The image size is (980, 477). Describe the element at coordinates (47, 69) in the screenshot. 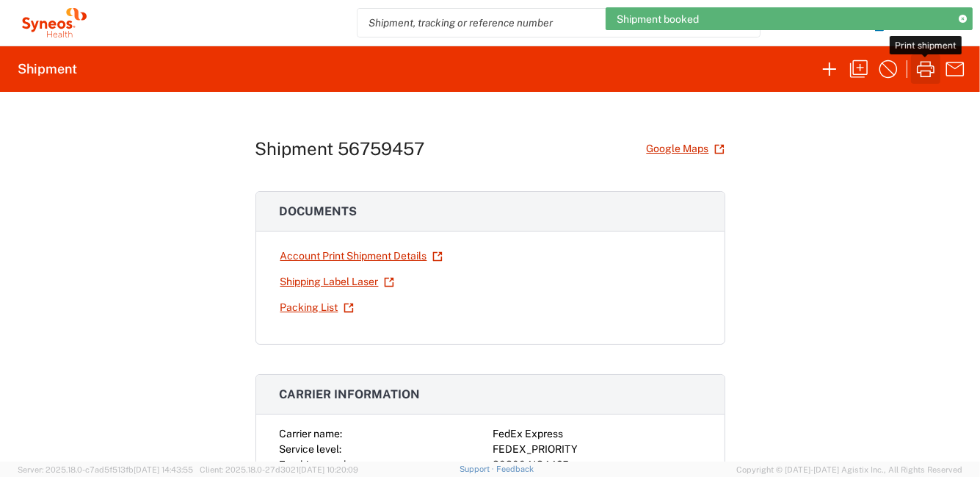

I see `h2: Shipment` at that location.